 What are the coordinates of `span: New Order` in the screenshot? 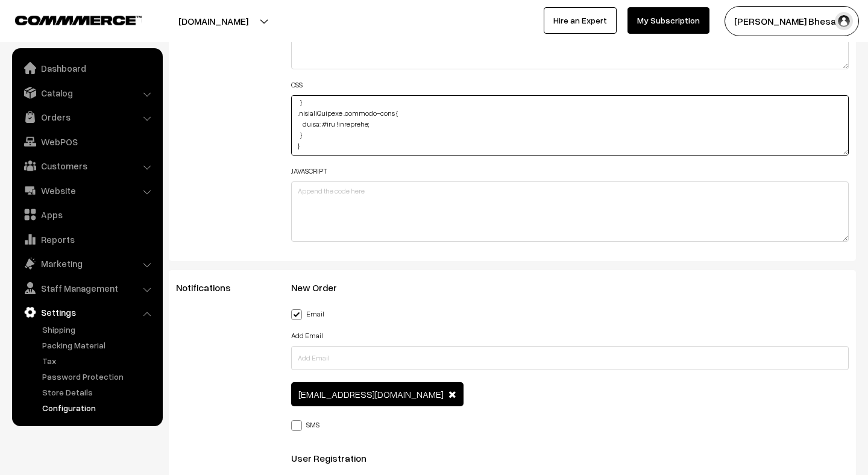 It's located at (321, 288).